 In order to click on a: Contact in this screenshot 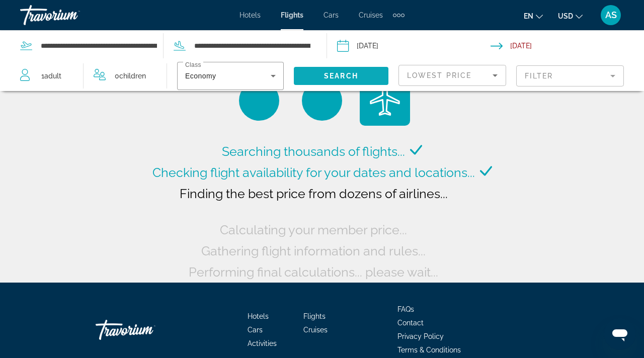, I will do `click(410, 323)`.